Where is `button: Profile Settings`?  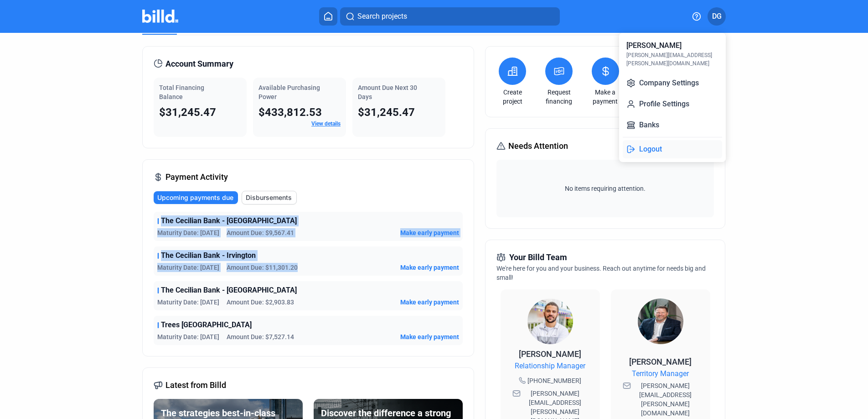
button: Profile Settings is located at coordinates (672, 104).